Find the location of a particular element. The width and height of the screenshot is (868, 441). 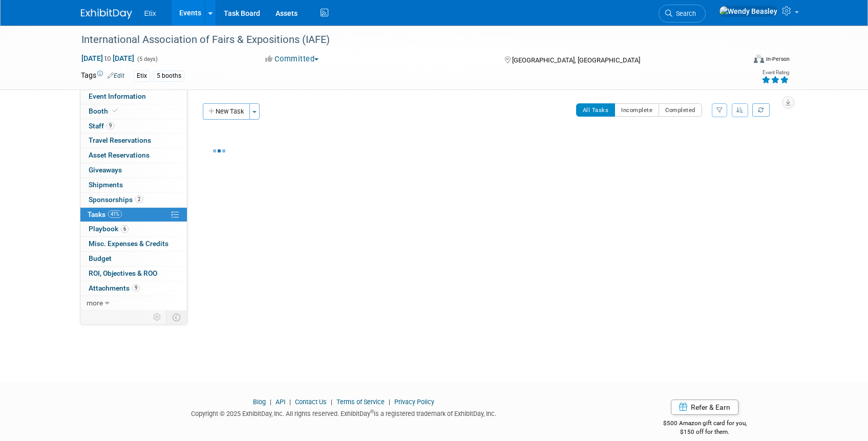

span: Booth is located at coordinates (104, 111).